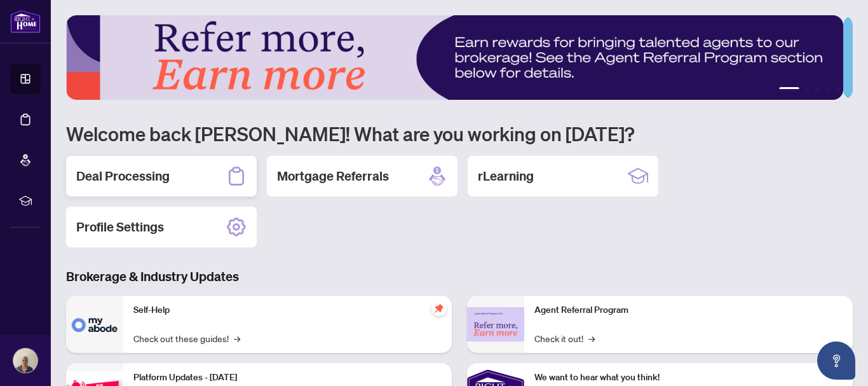 The image size is (868, 386). Describe the element at coordinates (688, 377) in the screenshot. I see `p: We want to hear what you think!` at that location.